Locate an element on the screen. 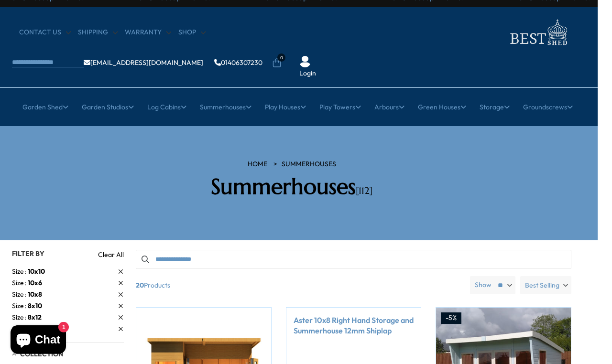 This screenshot has height=364, width=612. a: Play Towers is located at coordinates (340, 107).